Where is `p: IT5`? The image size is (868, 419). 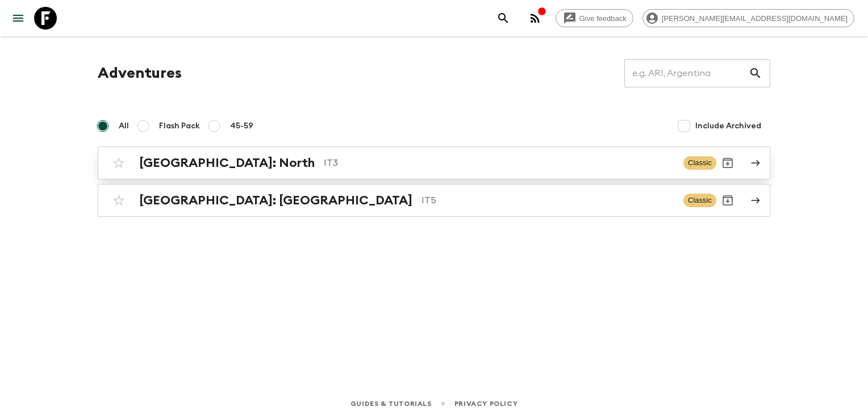 p: IT5 is located at coordinates (548, 200).